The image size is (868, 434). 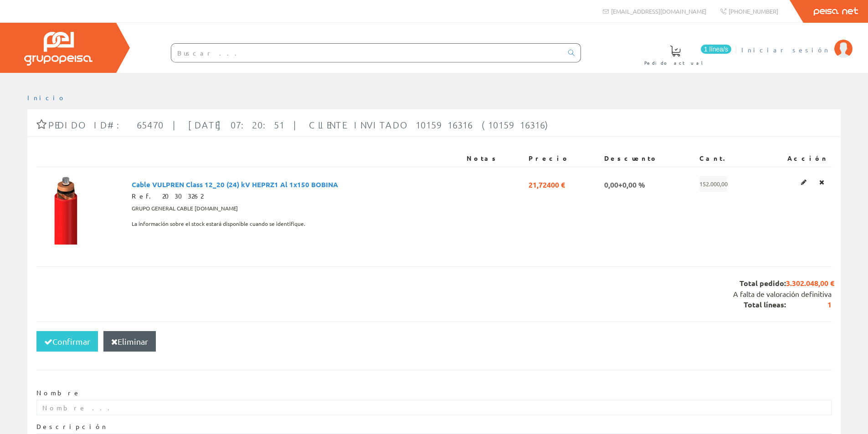 I want to click on img: Foto artículo Cable VULPREN Class 12_20 (24) kV HEPRZ1 Al 1x150 BOBINA (112.5x150), so click(x=65, y=210).